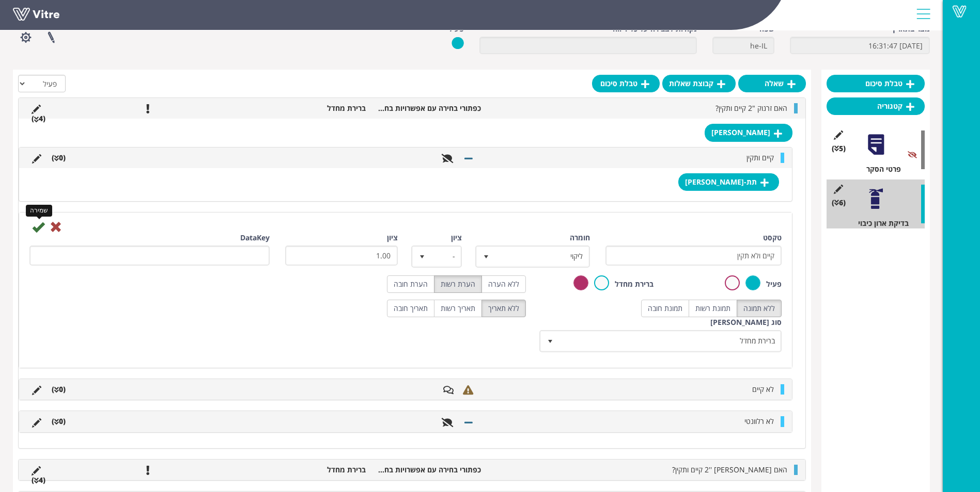  I want to click on a: שאלה, so click(771, 83).